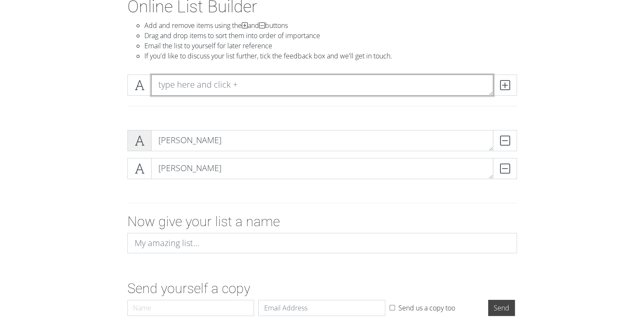  What do you see at coordinates (322, 221) in the screenshot?
I see `h2: Now give your list a name` at bounding box center [322, 221].